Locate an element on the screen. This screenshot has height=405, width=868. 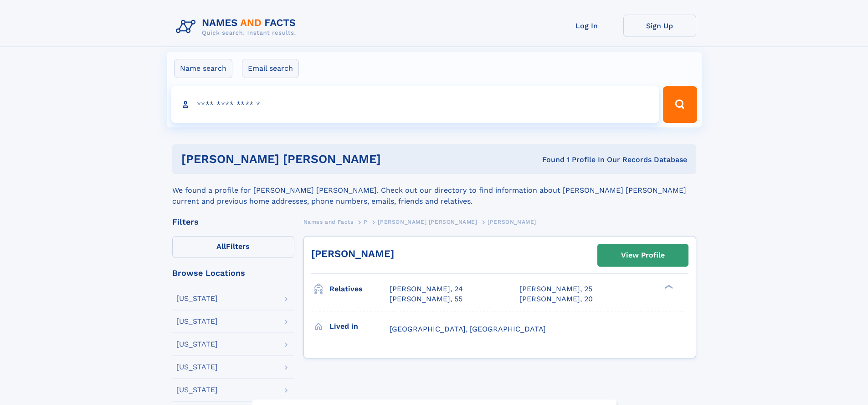
label: Filters is located at coordinates (233, 247).